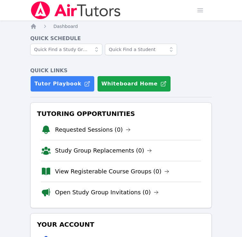  Describe the element at coordinates (66, 49) in the screenshot. I see `input: Quick Find a Study Group` at that location.